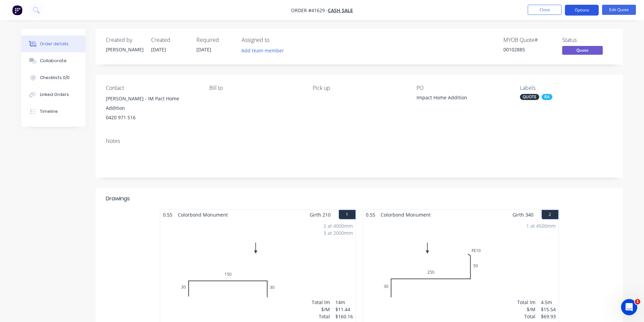 This screenshot has height=322, width=644. What do you see at coordinates (152, 88) in the screenshot?
I see `div: Contact` at bounding box center [152, 88].